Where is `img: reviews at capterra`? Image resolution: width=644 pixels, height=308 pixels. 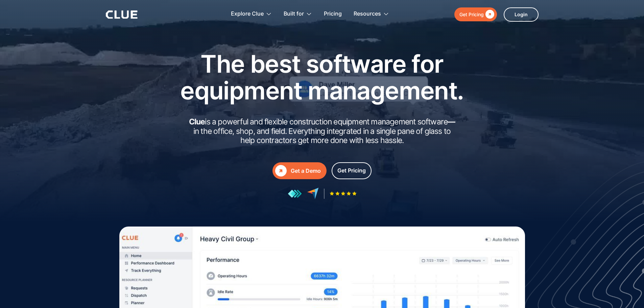 img: reviews at capterra is located at coordinates (312, 193).